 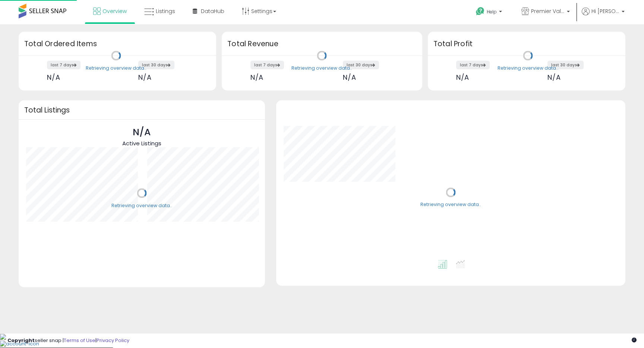 What do you see at coordinates (115, 11) in the screenshot?
I see `span: Overview` at bounding box center [115, 11].